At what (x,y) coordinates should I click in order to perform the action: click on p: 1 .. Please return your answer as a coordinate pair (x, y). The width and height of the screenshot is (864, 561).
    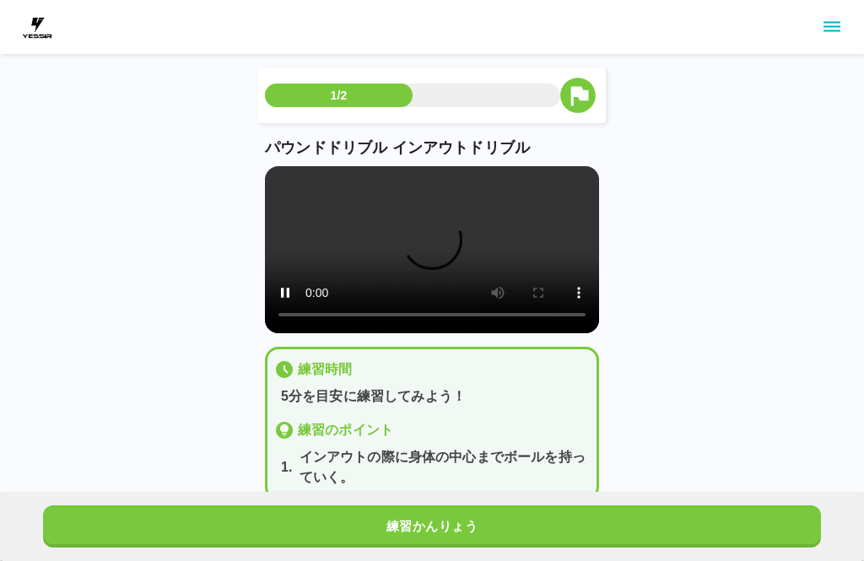
    Looking at the image, I should click on (287, 467).